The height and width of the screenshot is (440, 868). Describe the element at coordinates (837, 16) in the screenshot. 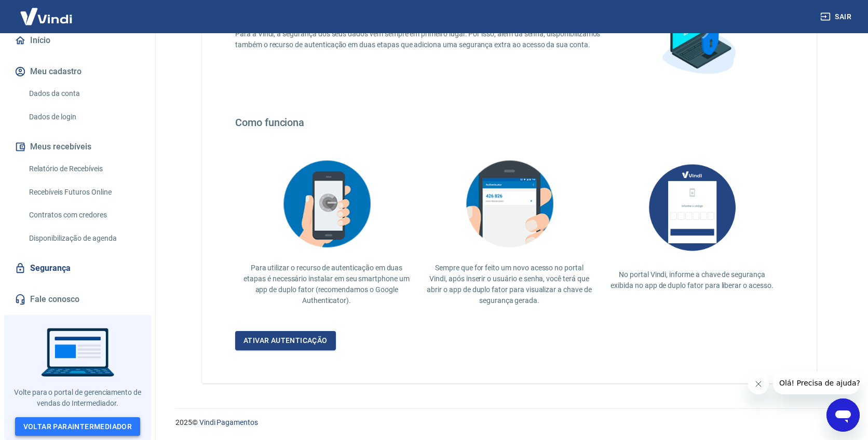

I see `button: Sair` at that location.